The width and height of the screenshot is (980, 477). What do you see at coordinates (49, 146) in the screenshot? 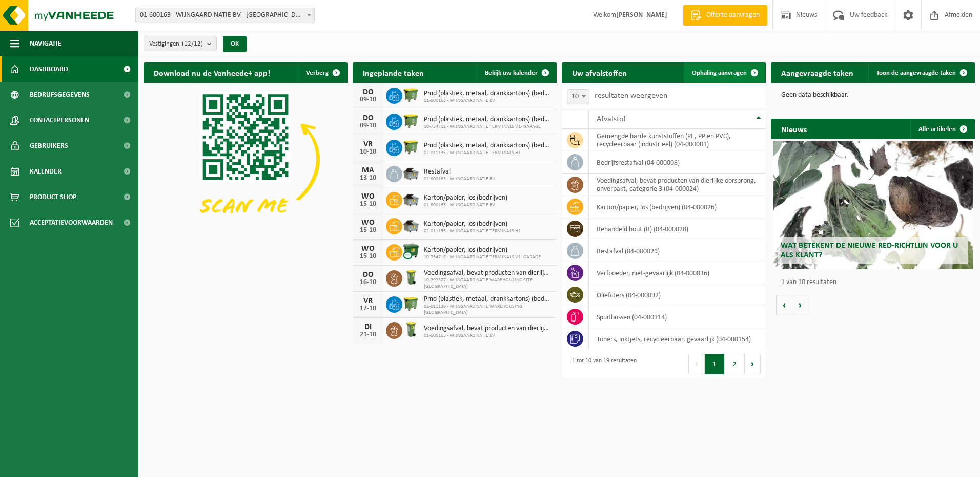
I see `span: Gebruikers` at bounding box center [49, 146].